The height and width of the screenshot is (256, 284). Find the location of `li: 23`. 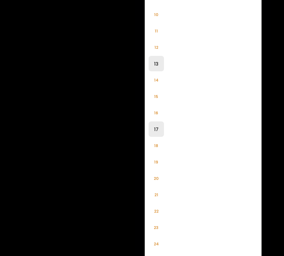

li: 23 is located at coordinates (157, 228).